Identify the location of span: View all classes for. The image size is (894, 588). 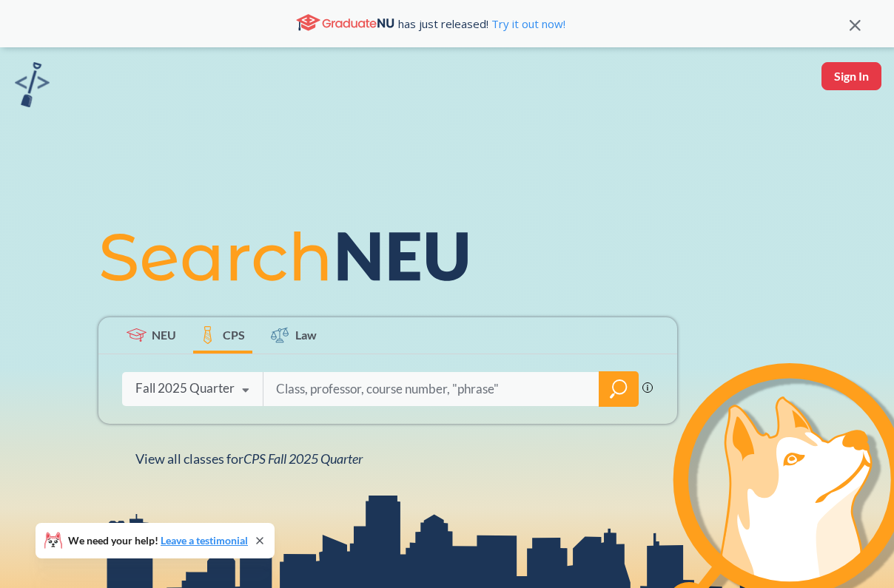
(249, 459).